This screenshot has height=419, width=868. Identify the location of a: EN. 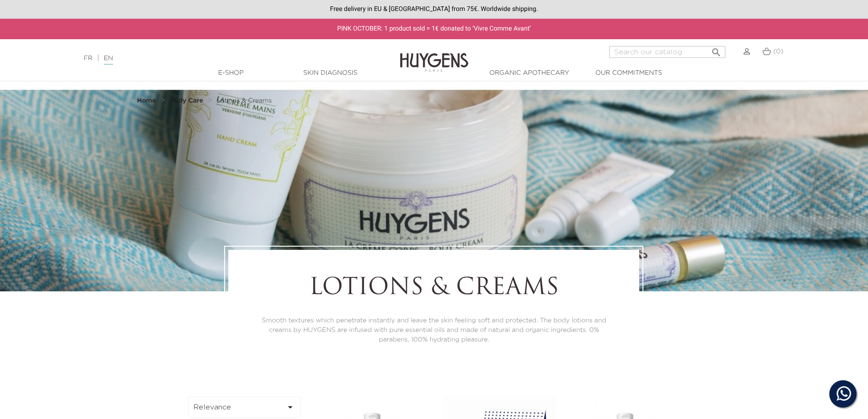
(109, 60).